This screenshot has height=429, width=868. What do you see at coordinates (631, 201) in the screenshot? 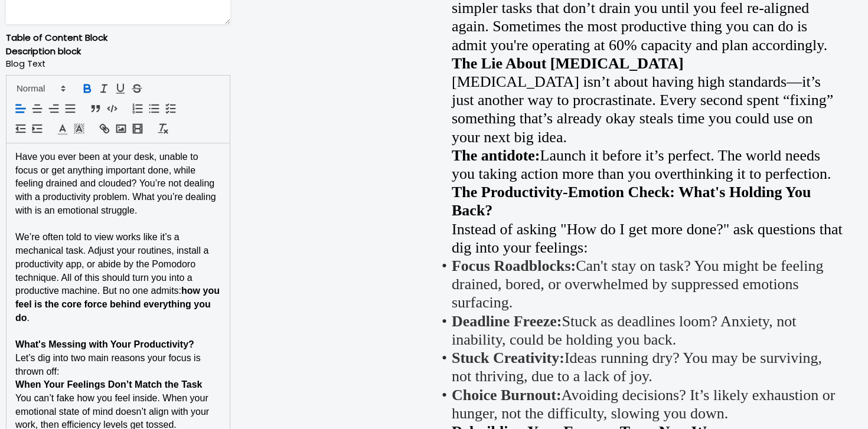
I see `strong: The Productivity-Emotion Check: What's Holding You Back?` at bounding box center [631, 201].